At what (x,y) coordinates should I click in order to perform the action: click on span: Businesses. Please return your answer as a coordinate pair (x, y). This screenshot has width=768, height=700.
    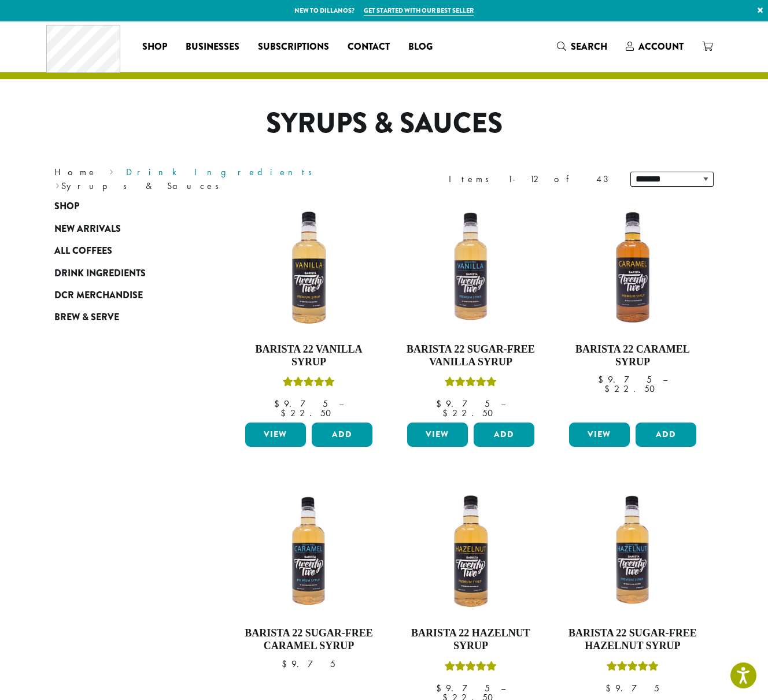
    Looking at the image, I should click on (212, 47).